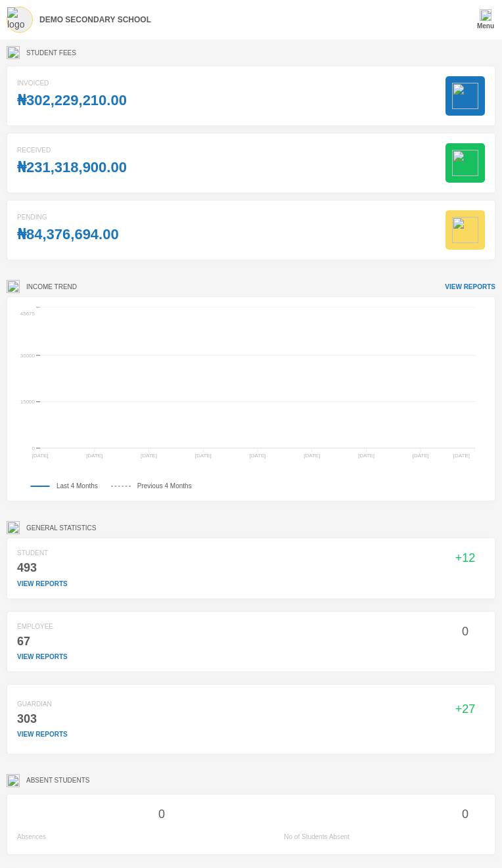 This screenshot has width=502, height=868. What do you see at coordinates (28, 356) in the screenshot?
I see `tspan: 30000` at bounding box center [28, 356].